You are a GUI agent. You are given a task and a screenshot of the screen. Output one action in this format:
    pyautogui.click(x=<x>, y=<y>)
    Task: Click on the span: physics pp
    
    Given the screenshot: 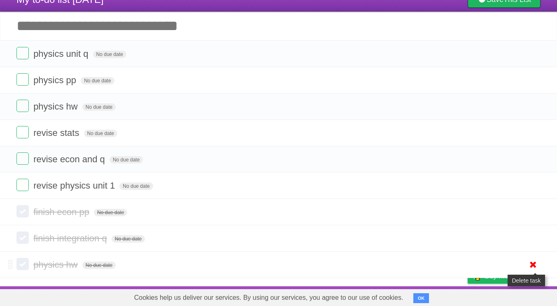 What is the action you would take?
    pyautogui.click(x=56, y=80)
    